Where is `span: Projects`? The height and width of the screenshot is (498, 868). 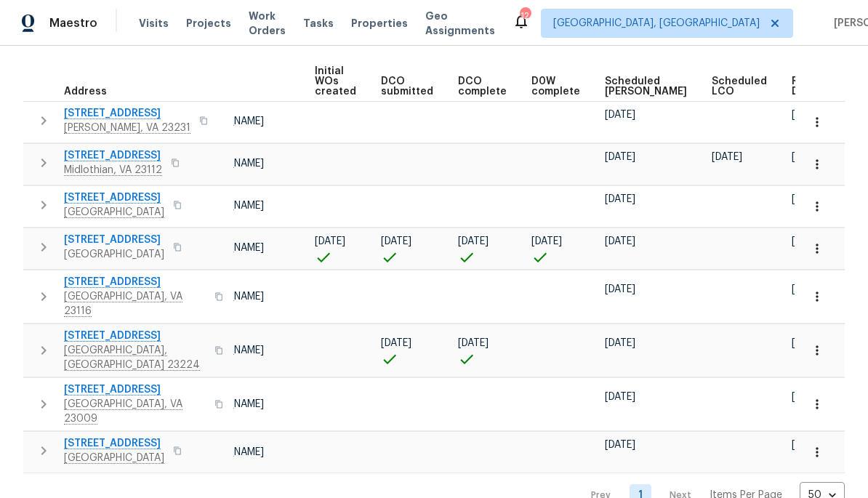
span: Projects is located at coordinates (209, 23).